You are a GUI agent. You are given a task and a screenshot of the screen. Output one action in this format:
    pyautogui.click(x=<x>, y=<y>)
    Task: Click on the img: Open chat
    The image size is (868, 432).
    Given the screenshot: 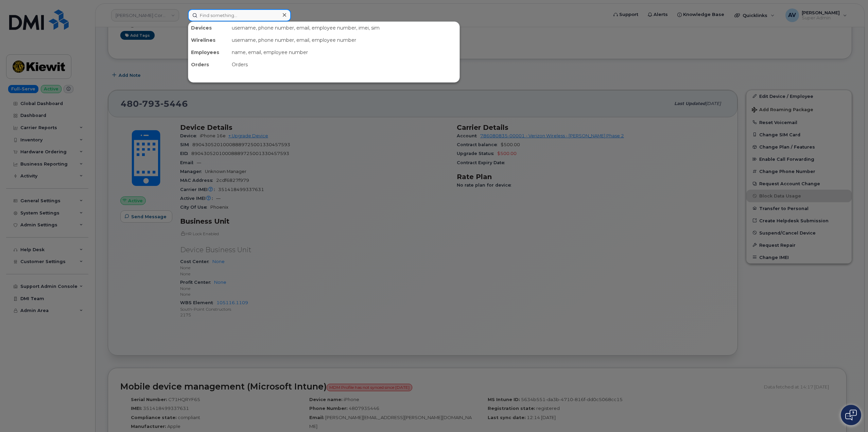 What is the action you would take?
    pyautogui.click(x=851, y=415)
    